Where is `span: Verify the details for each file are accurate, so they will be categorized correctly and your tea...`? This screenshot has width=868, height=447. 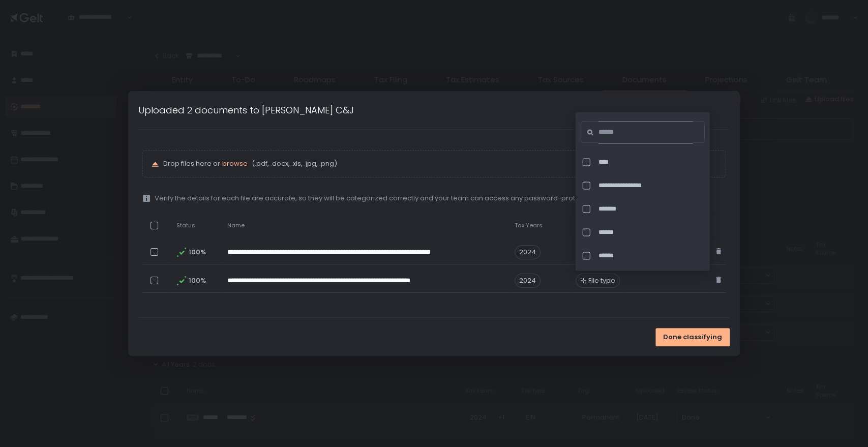 span: Verify the details for each file are accurate, so they will be categorized correctly and your tea... is located at coordinates (385, 199).